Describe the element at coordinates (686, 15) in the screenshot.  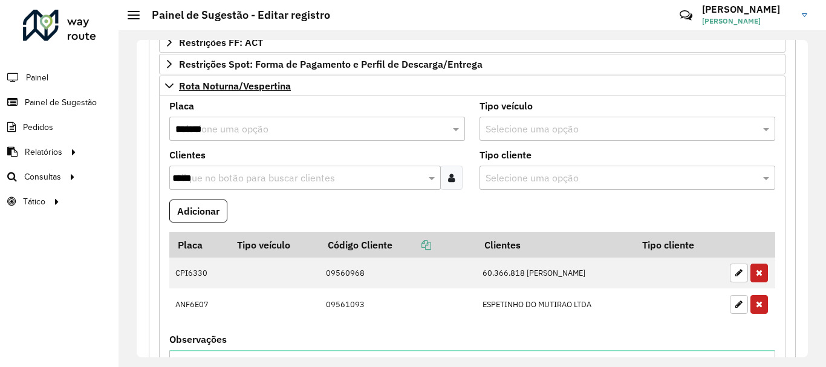
I see `a: Contato Rápido` at that location.